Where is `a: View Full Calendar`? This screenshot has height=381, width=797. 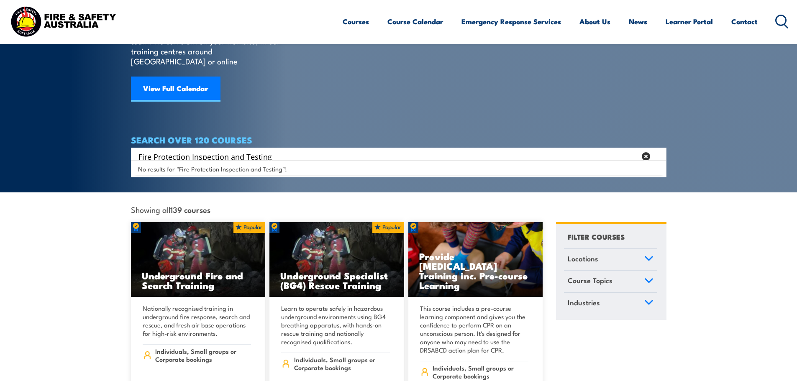
a: View Full Calendar is located at coordinates (176, 89).